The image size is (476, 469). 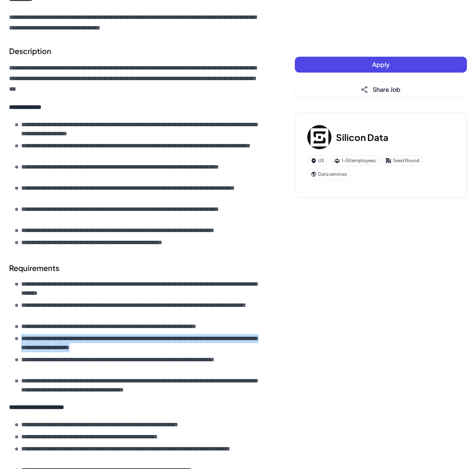 I want to click on img: Si, so click(x=319, y=137).